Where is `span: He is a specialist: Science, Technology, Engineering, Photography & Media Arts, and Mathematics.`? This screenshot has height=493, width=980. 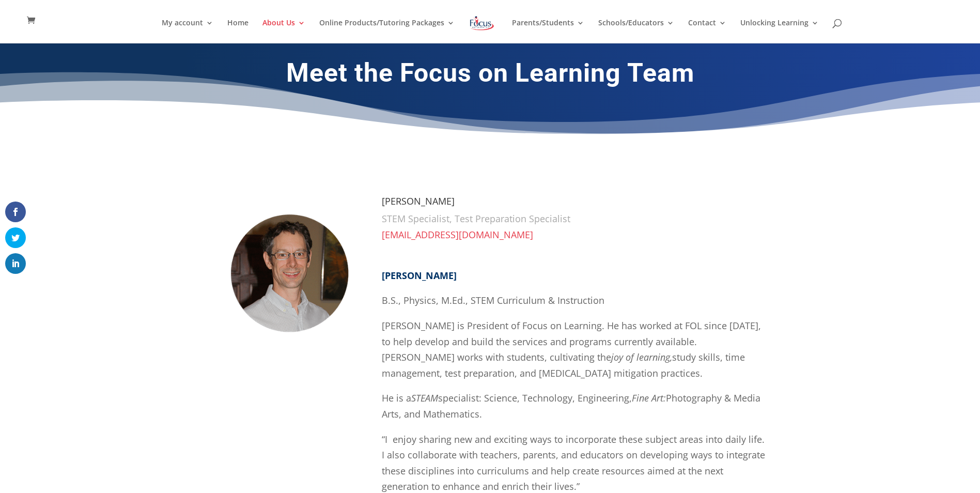 span: He is a specialist: Science, Technology, Engineering, Photography & Media Arts, and Mathematics. is located at coordinates (571, 406).